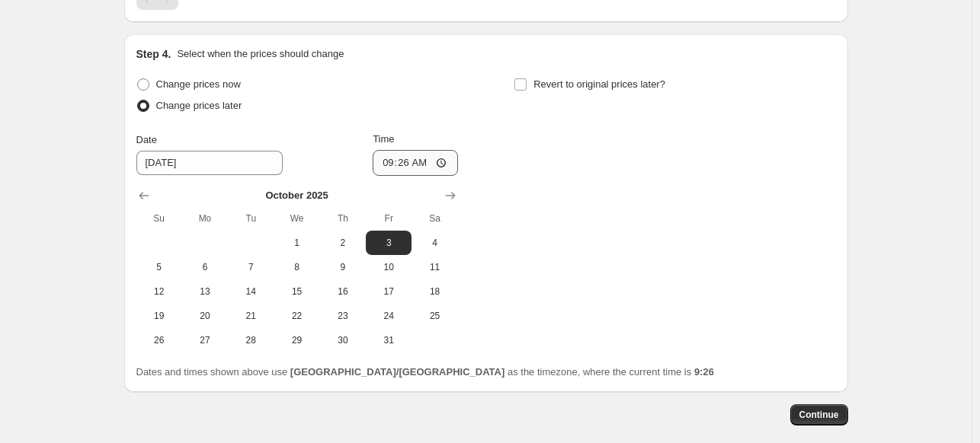  What do you see at coordinates (205, 218) in the screenshot?
I see `th: Monday` at bounding box center [205, 218].